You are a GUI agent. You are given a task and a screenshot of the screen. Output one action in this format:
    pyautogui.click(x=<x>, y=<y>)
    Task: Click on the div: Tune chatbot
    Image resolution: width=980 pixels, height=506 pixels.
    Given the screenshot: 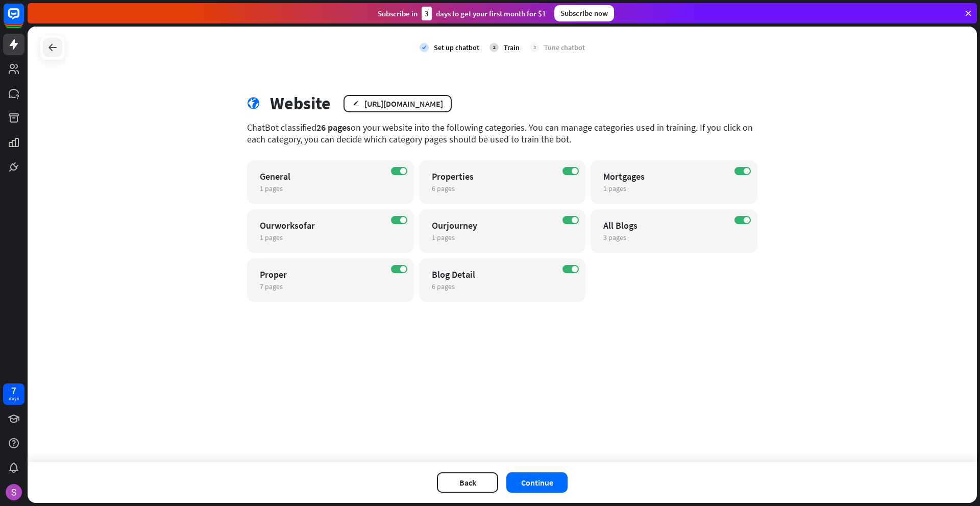 What is the action you would take?
    pyautogui.click(x=564, y=48)
    